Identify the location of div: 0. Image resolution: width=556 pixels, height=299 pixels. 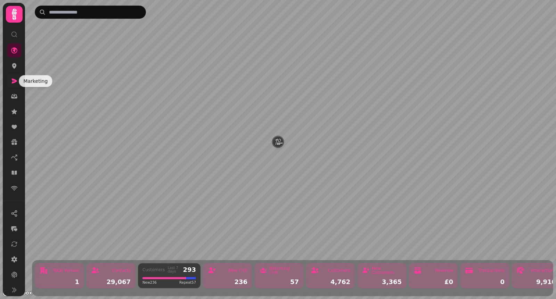
(484, 282).